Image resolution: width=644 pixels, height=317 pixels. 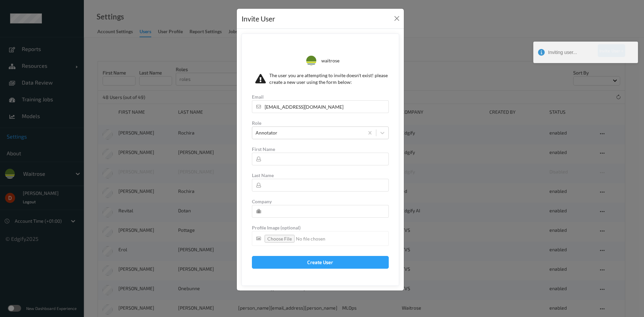 I want to click on button: Close, so click(x=397, y=18).